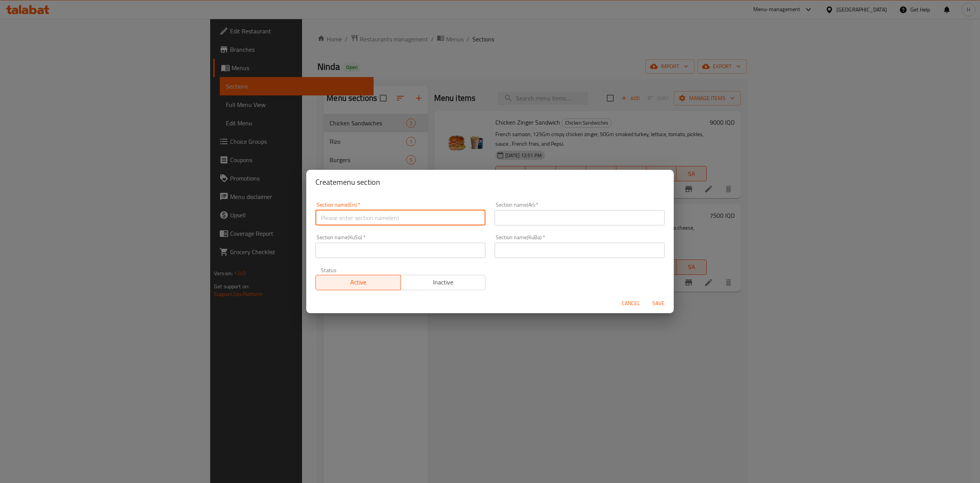  What do you see at coordinates (443, 283) in the screenshot?
I see `button: Inactive` at bounding box center [443, 283].